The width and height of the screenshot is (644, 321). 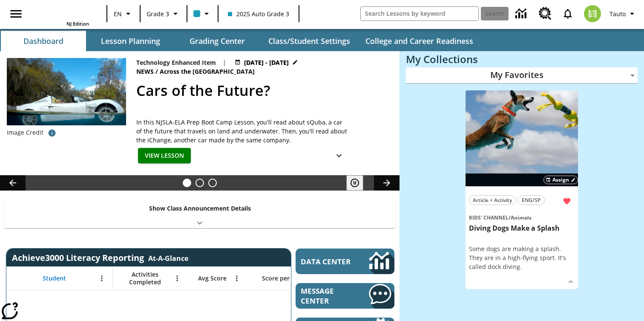 I want to click on div: At-A-Glance, so click(x=168, y=257).